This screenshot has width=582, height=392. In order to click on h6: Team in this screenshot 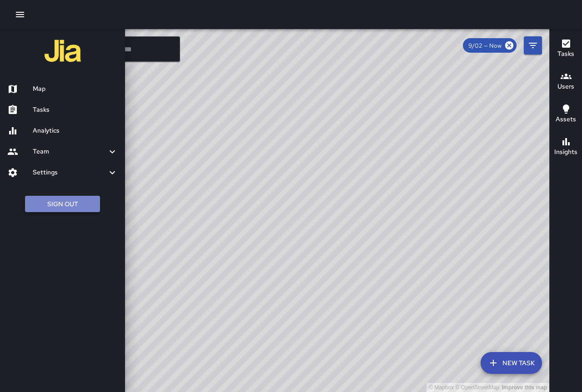, I will do `click(70, 152)`.